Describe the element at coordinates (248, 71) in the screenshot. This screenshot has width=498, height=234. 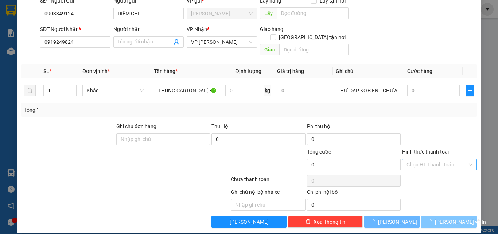
I see `span: Định lượng` at that location.